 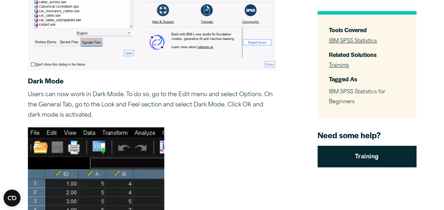 What do you see at coordinates (357, 97) in the screenshot?
I see `span: IBM SPSS Statistics for Beginners` at bounding box center [357, 97].